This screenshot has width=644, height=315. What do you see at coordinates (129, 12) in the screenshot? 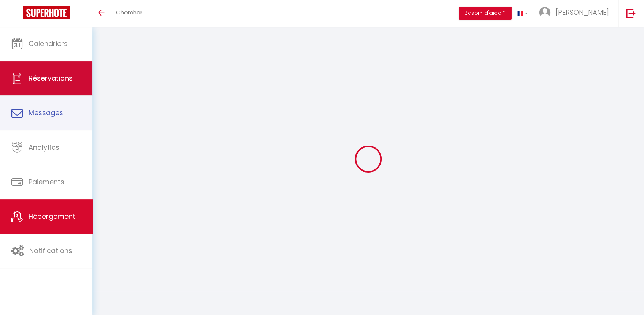
I see `span: Chercher` at bounding box center [129, 12].